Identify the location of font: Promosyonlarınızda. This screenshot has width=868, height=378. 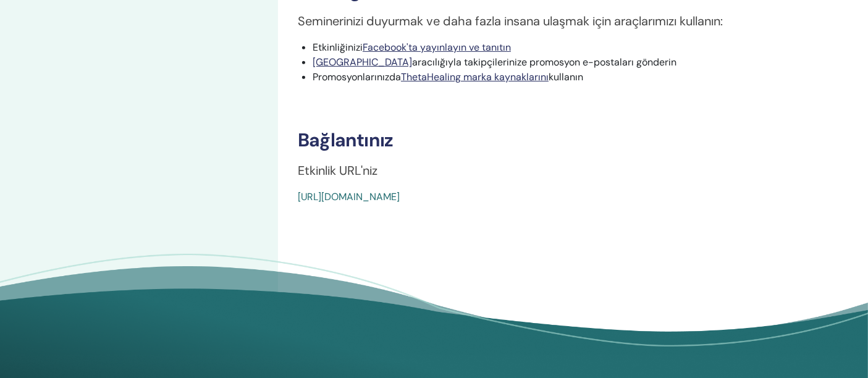
(356, 76).